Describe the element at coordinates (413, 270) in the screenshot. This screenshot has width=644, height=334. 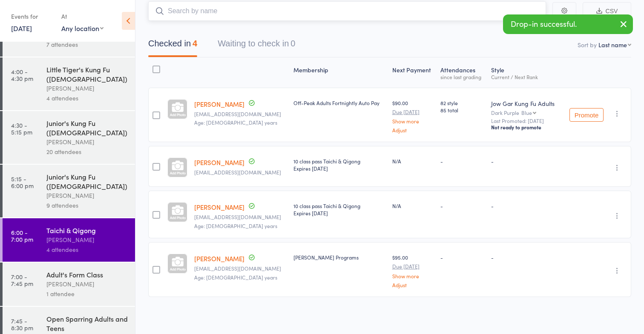
I see `div: $95.00` at that location.